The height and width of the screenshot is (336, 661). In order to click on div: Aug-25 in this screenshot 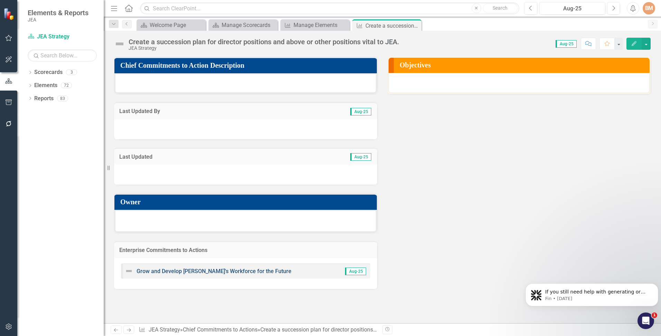, I will do `click(572, 9)`.